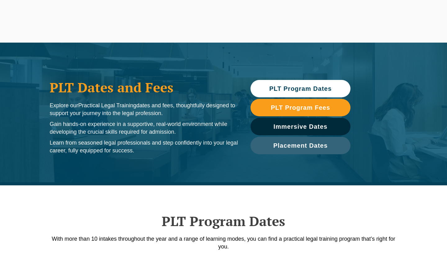 This screenshot has width=447, height=255. I want to click on h2: PLT Program Dates, so click(224, 221).